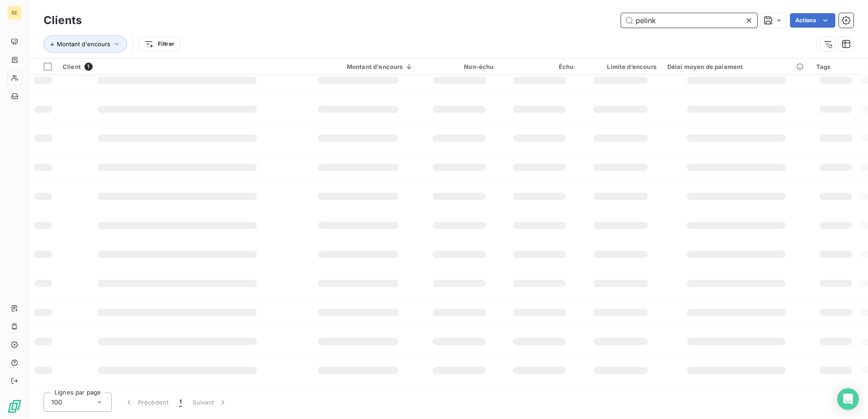 Image resolution: width=868 pixels, height=419 pixels. What do you see at coordinates (14, 406) in the screenshot?
I see `img: Logo LeanPay` at bounding box center [14, 406].